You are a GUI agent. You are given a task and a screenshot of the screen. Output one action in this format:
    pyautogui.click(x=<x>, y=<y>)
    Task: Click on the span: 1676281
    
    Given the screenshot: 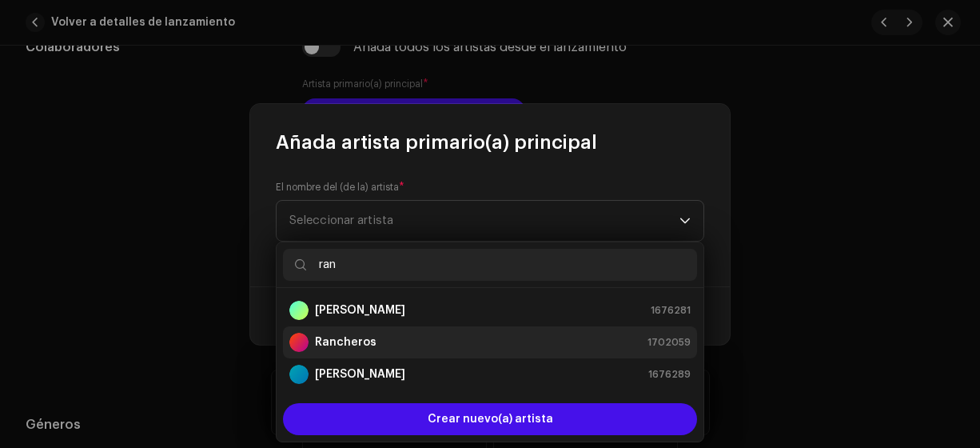 What is the action you would take?
    pyautogui.click(x=671, y=311)
    